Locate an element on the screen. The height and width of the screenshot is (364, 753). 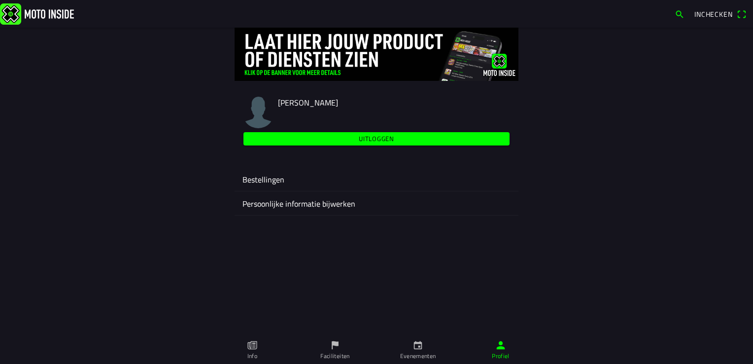
ion-icon: person is located at coordinates (501, 345).